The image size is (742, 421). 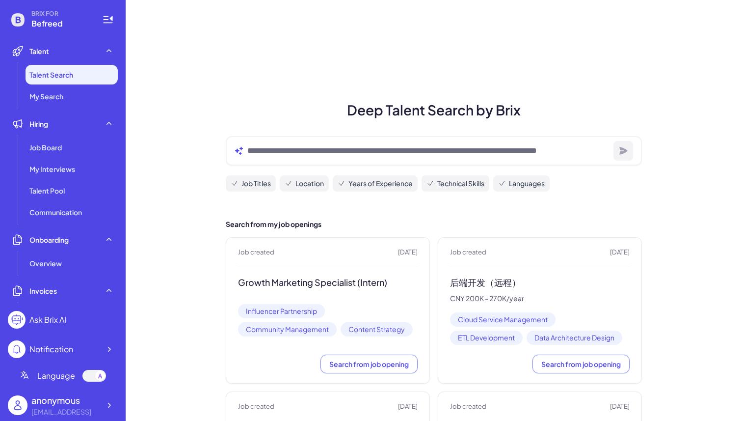 I want to click on span: Influencer Partnership, so click(x=281, y=311).